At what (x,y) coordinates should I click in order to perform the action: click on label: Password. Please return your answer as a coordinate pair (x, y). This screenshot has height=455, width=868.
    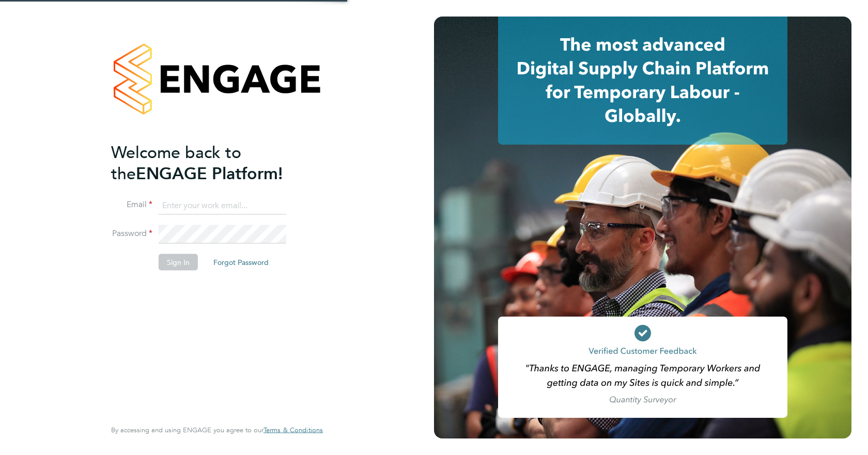
    Looking at the image, I should click on (131, 233).